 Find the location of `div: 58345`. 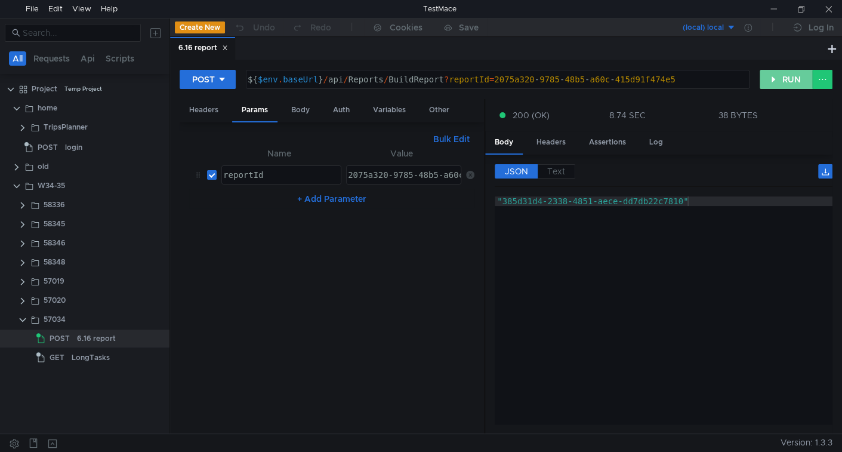

div: 58345 is located at coordinates (54, 224).